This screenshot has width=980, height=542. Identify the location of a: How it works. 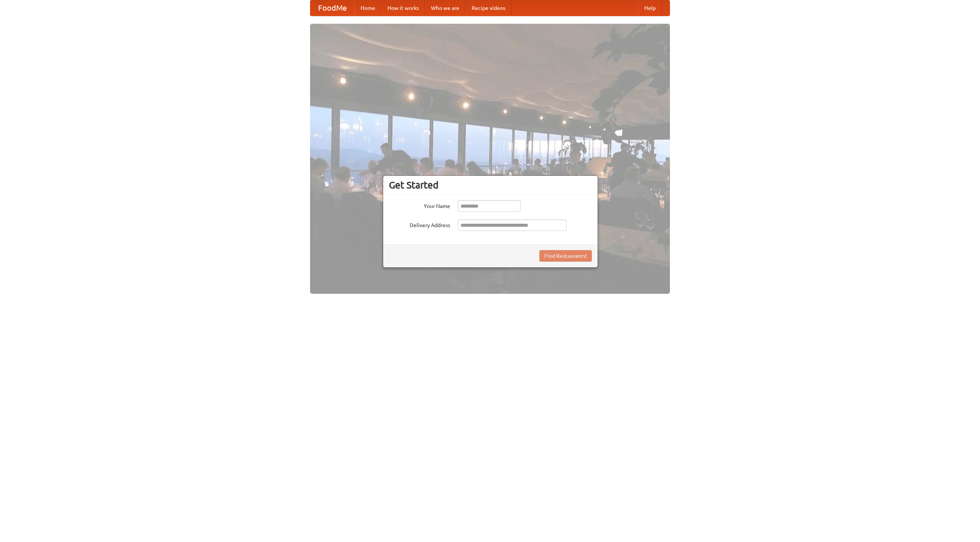
(403, 8).